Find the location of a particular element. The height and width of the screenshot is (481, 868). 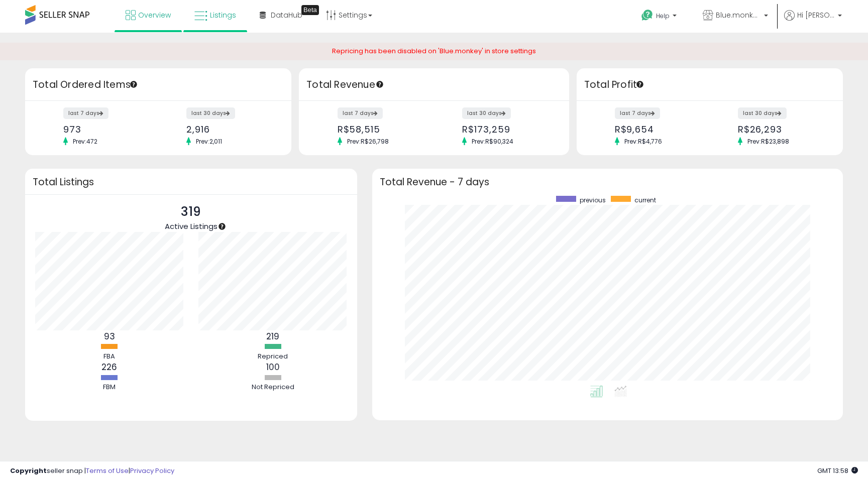

h3: Total Ordered Items is located at coordinates (159, 85).